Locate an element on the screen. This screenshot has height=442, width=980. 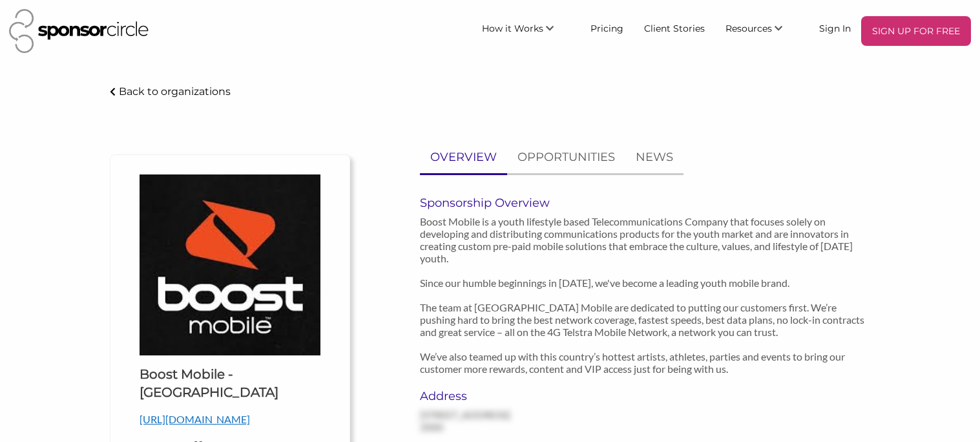
span: How it Works is located at coordinates (512, 29).